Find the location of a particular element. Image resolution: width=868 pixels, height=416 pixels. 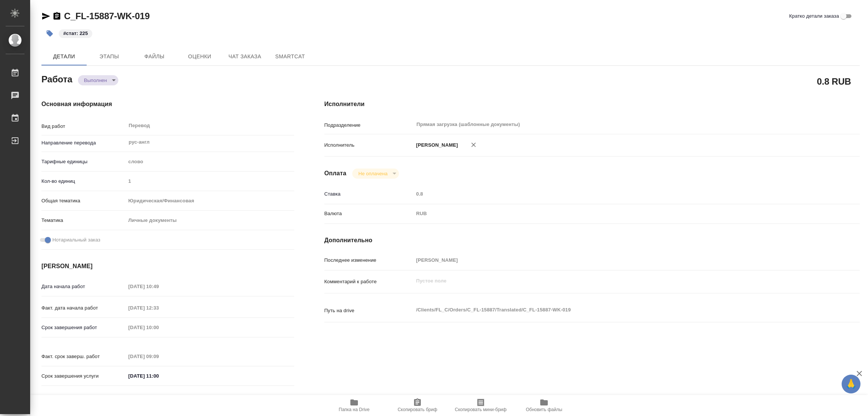

span: стат: 225 is located at coordinates (75, 33).